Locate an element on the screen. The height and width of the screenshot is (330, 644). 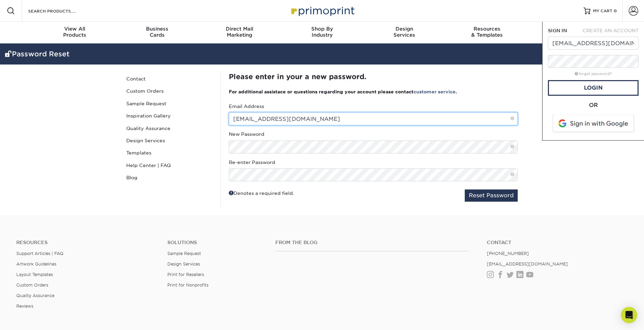
label: Re-enter Password is located at coordinates (252, 162).